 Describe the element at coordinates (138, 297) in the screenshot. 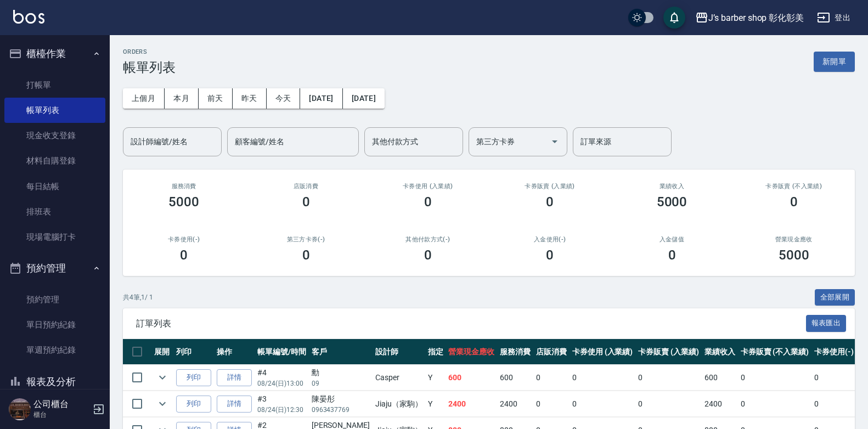

I see `p: 共 4 筆, 1 / 1` at that location.